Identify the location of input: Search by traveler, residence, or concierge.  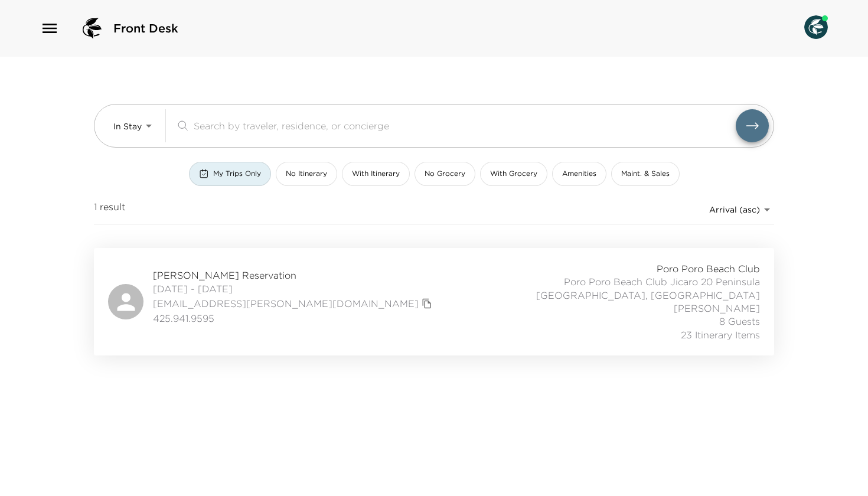
(464, 125).